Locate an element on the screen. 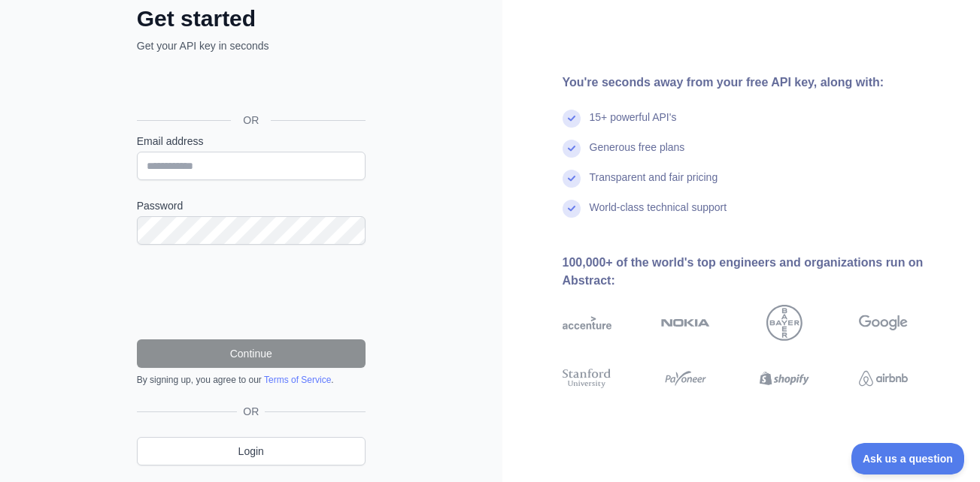  a: Login is located at coordinates (251, 451).